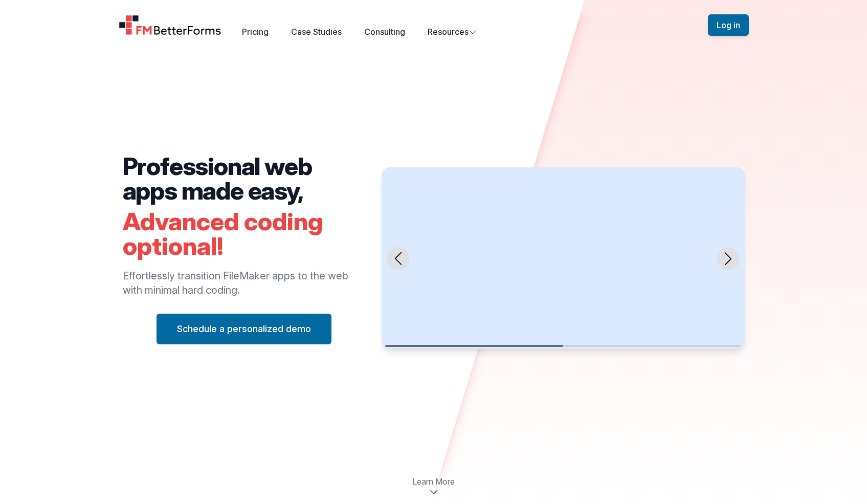  I want to click on p: Effortlessly transition FileMaker apps to the web with minimal hard coding., so click(244, 283).